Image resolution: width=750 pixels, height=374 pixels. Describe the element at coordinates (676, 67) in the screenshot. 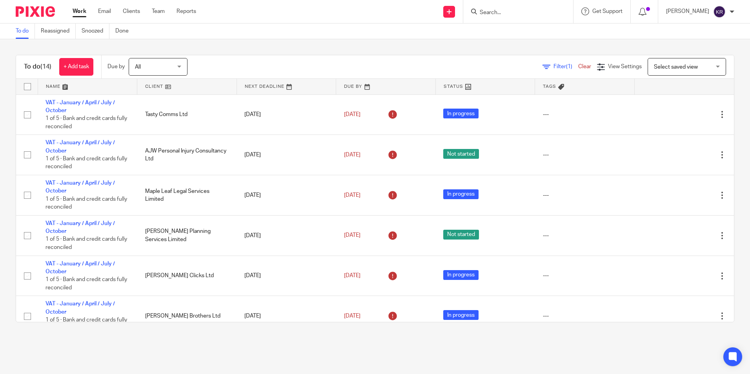

I see `span: Select saved view` at that location.